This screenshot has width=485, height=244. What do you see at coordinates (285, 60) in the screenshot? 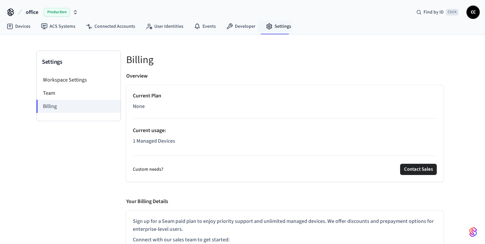
I see `h5: Billing` at bounding box center [285, 60].